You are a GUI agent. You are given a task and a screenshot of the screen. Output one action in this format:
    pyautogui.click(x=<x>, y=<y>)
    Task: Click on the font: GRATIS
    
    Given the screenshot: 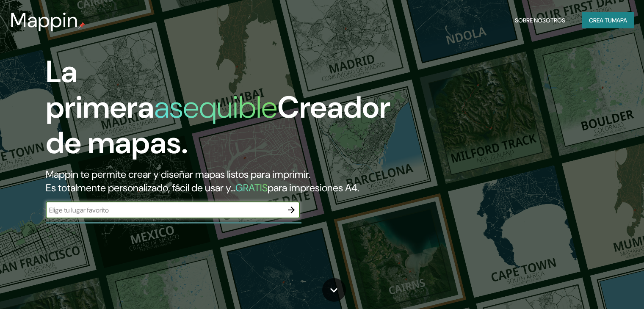 What is the action you would take?
    pyautogui.click(x=251, y=188)
    